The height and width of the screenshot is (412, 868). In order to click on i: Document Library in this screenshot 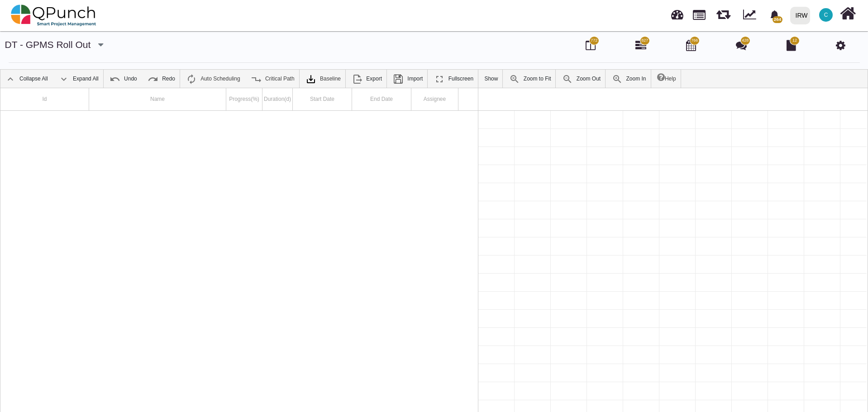, I will do `click(791, 45)`.